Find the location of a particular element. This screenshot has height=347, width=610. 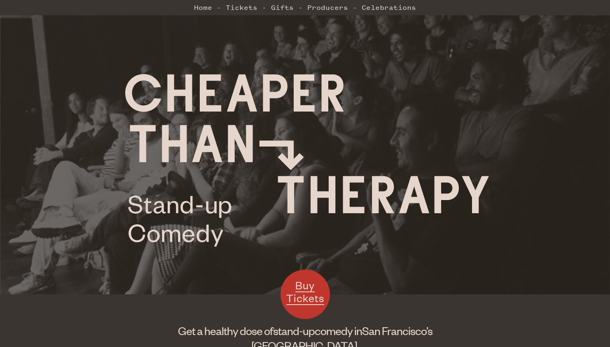

span: Buy Tickets is located at coordinates (305, 292).